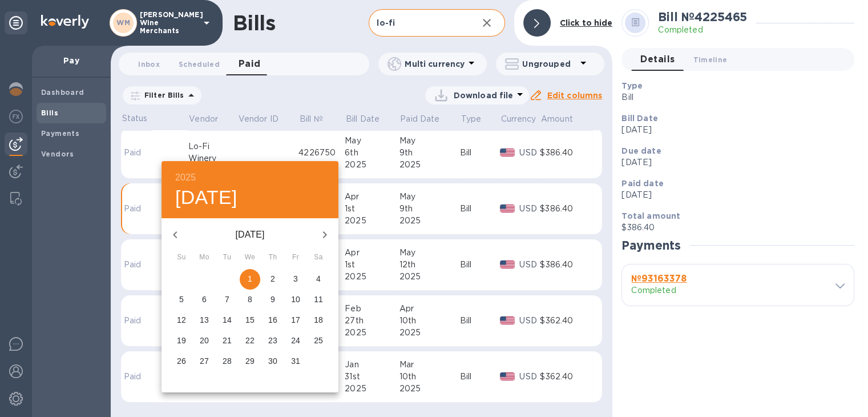 The width and height of the screenshot is (868, 417). Describe the element at coordinates (250, 341) in the screenshot. I see `p: 22` at that location.